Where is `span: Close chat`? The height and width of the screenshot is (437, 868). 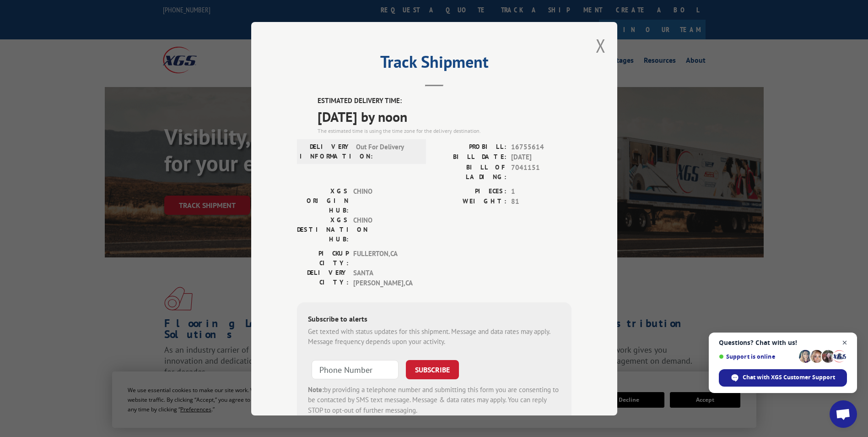
span: Close chat is located at coordinates (845, 343).